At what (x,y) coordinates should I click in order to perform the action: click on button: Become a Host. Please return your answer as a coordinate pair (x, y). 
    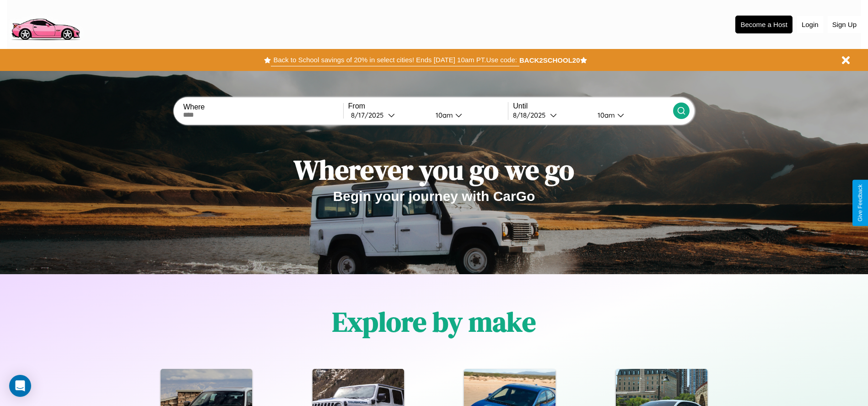
    Looking at the image, I should click on (764, 24).